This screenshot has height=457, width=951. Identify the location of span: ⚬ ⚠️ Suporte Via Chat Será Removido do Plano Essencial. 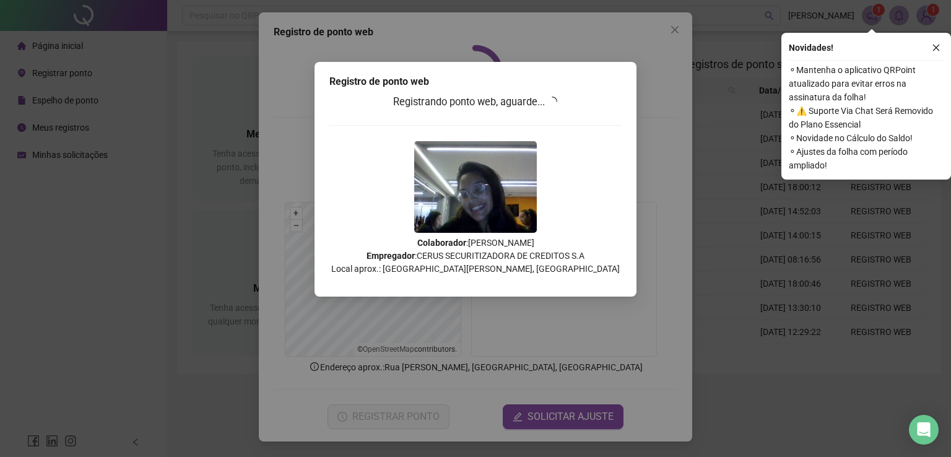
(866, 118).